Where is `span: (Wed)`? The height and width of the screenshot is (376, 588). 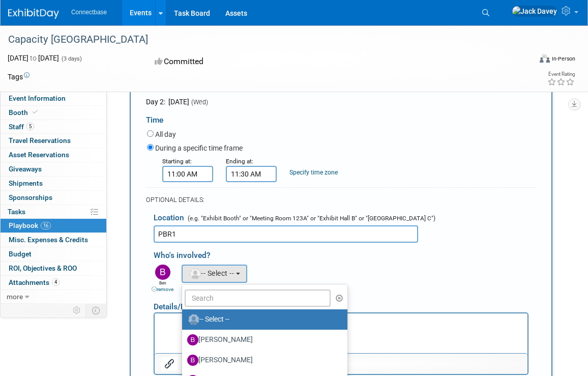
span: (Wed) is located at coordinates (200, 102).